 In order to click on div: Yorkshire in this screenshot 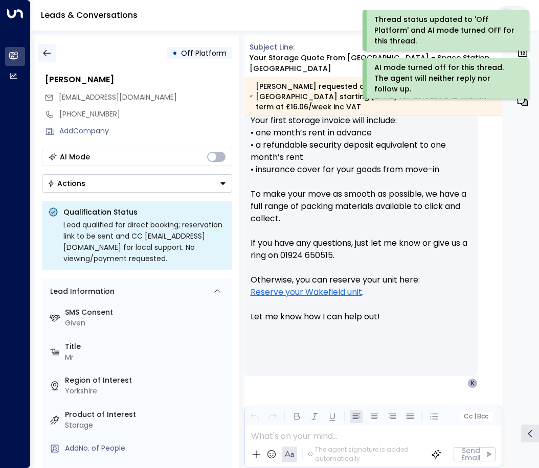, I will do `click(146, 391)`.